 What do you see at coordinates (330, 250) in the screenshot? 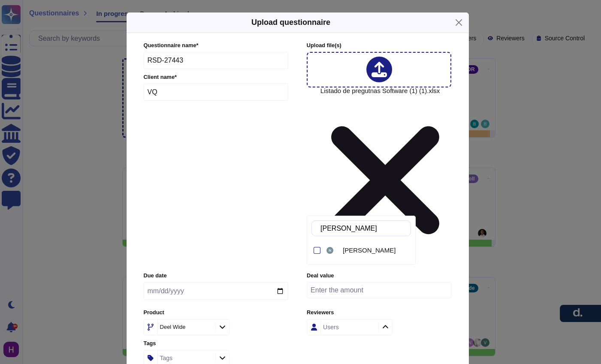
I see `img: user` at bounding box center [330, 250].